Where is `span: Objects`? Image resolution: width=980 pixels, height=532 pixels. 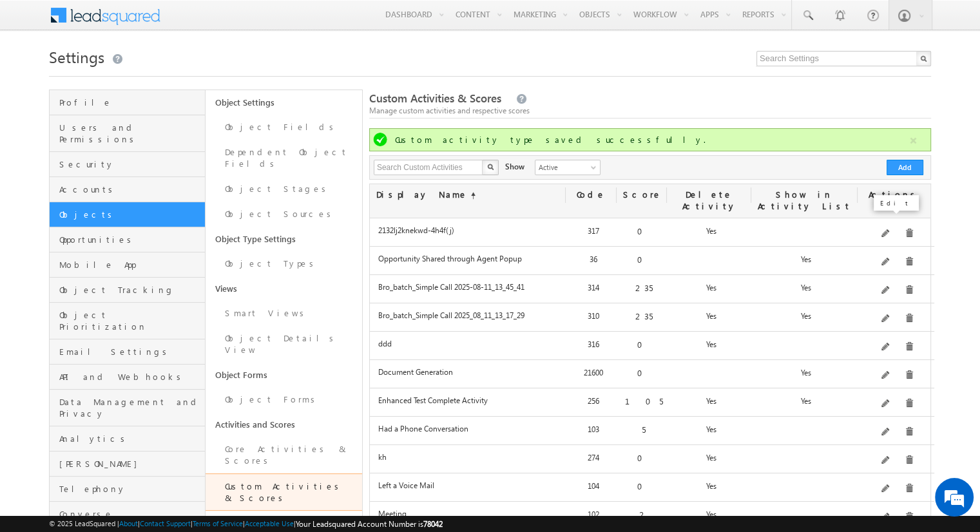
span: Objects is located at coordinates (130, 215).